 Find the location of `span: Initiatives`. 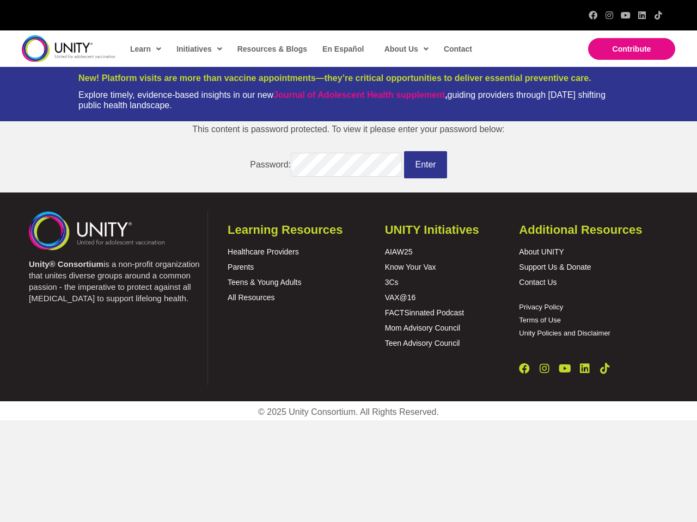

span: Initiatives is located at coordinates (199, 49).